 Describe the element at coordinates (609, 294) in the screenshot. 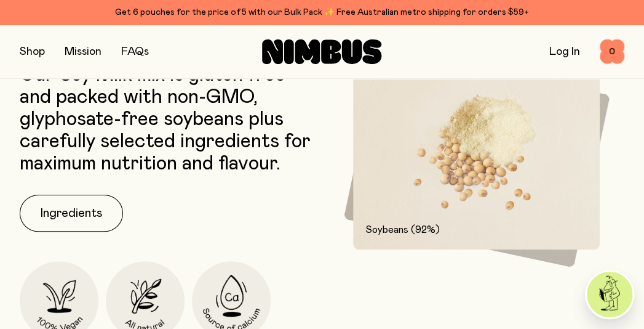

I see `img: agent` at that location.